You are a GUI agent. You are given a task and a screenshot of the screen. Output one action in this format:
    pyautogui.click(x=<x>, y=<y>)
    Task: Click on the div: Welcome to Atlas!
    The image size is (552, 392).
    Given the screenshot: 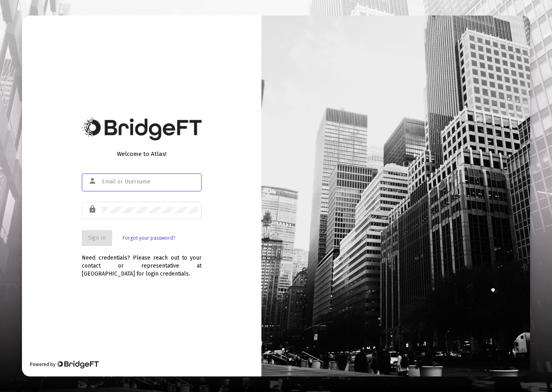 What is the action you would take?
    pyautogui.click(x=142, y=154)
    